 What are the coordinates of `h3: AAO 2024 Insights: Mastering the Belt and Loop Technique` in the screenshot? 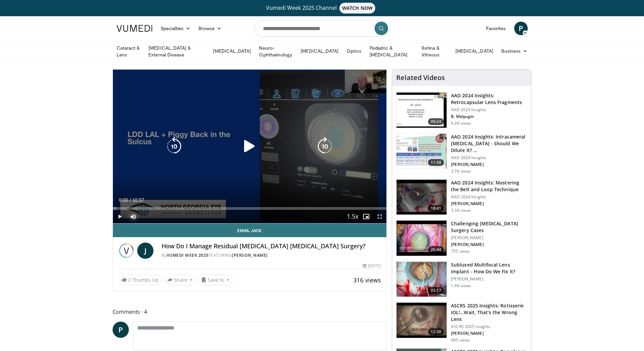 It's located at (489, 186).